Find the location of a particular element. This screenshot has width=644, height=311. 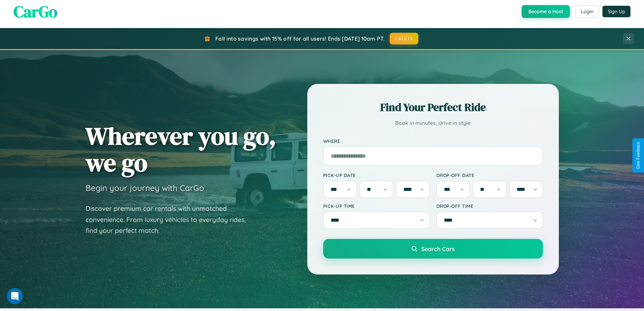

button: FALL15 is located at coordinates (404, 38).